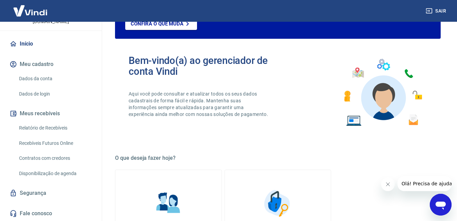 The width and height of the screenshot is (457, 221). I want to click on a: Relatório de Recebíveis, so click(55, 128).